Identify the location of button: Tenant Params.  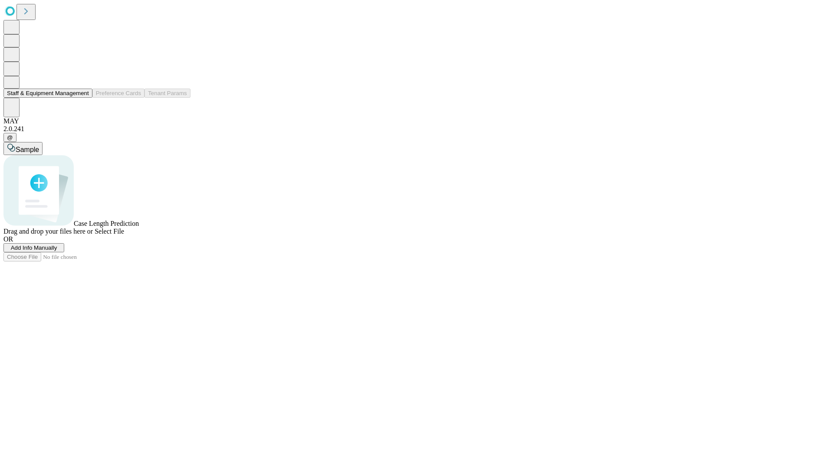
(167, 93).